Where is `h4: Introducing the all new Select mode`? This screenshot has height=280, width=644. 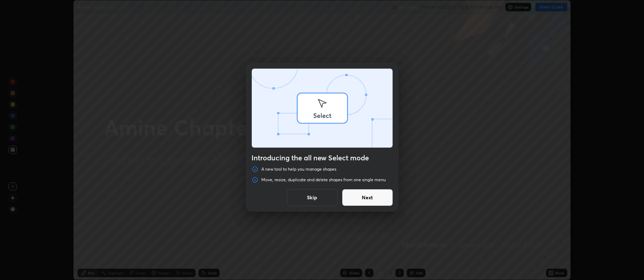
h4: Introducing the all new Select mode is located at coordinates (322, 158).